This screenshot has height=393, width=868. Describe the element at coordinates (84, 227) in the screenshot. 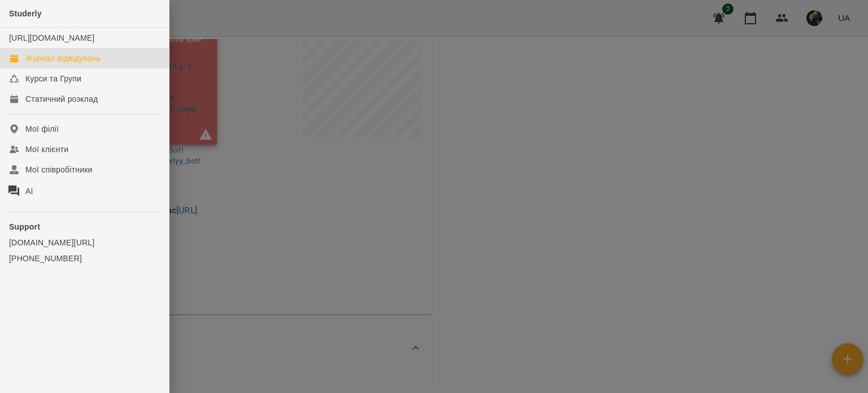

I see `p: Support` at that location.